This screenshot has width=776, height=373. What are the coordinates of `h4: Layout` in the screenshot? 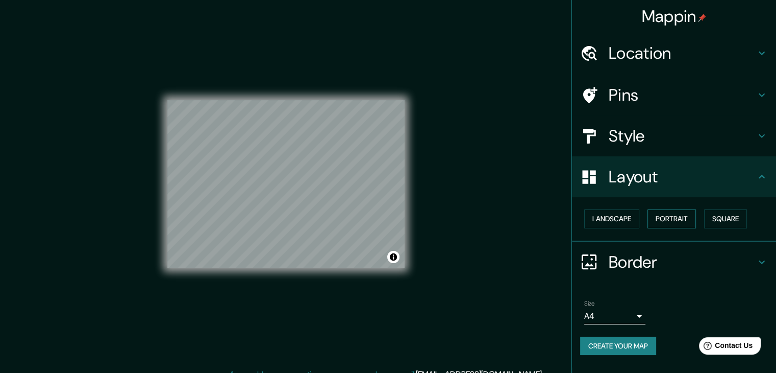 It's located at (682, 177).